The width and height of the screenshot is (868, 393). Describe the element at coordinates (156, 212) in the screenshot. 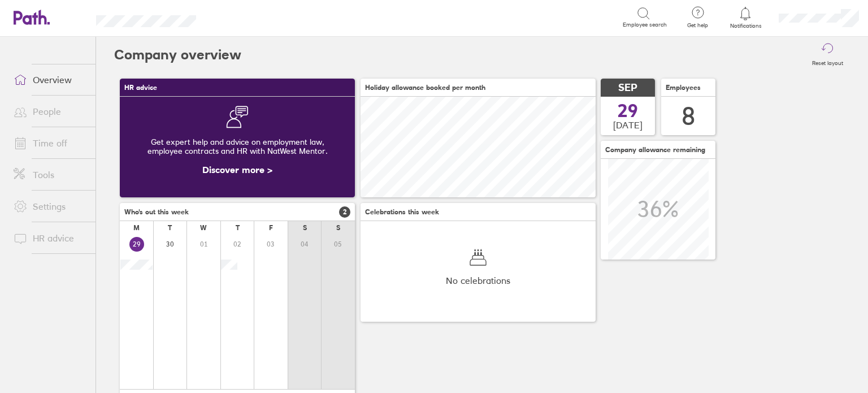

I see `span: Who's out this week` at that location.